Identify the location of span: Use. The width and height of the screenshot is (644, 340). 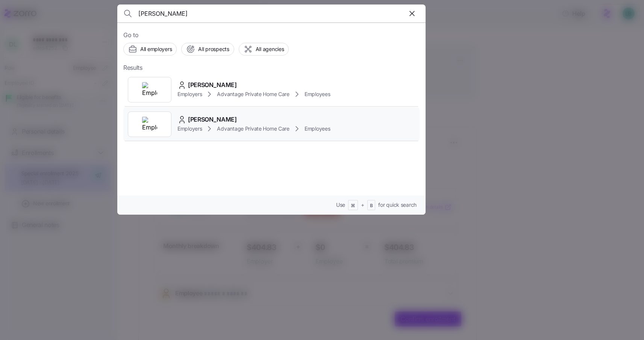
(340, 205).